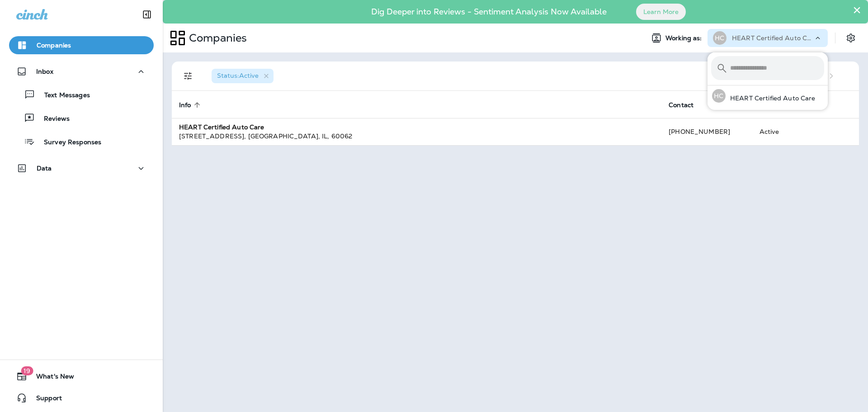  Describe the element at coordinates (81, 168) in the screenshot. I see `button: Data` at that location.